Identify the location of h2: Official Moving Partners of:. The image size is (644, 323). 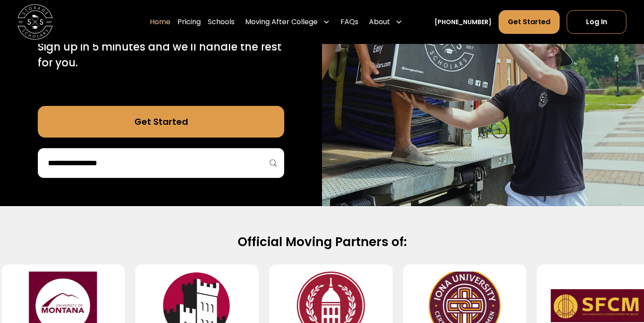
(322, 242).